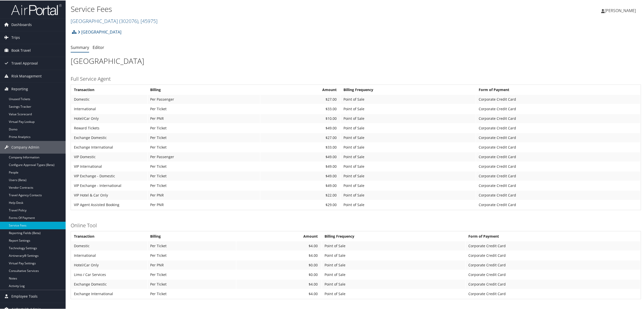 Image resolution: width=644 pixels, height=309 pixels. I want to click on a: Summary, so click(79, 47).